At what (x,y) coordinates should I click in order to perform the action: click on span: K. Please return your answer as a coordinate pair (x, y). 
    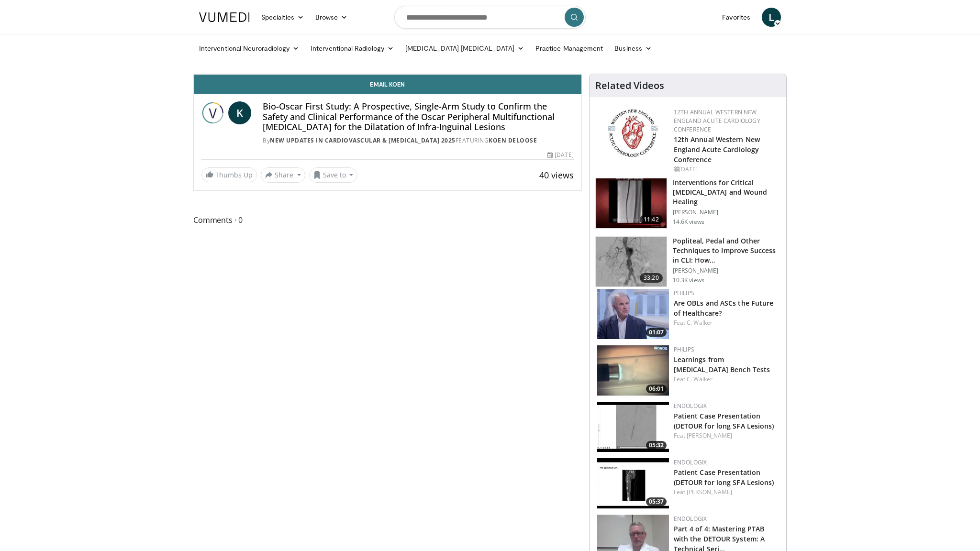
    Looking at the image, I should click on (240, 113).